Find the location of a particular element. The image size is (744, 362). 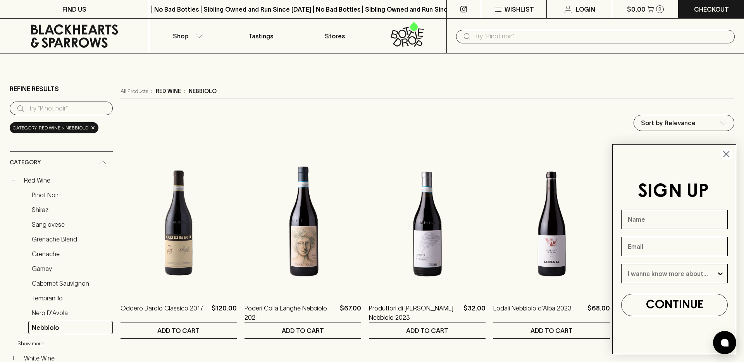

img: Produttori di Govone Langhe Nebbiolo 2023 is located at coordinates (427, 224).